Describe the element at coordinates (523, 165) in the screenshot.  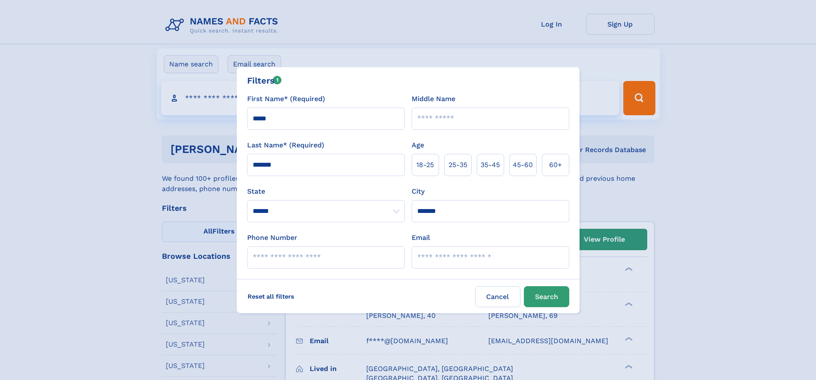
I see `span: 45‑60` at that location.